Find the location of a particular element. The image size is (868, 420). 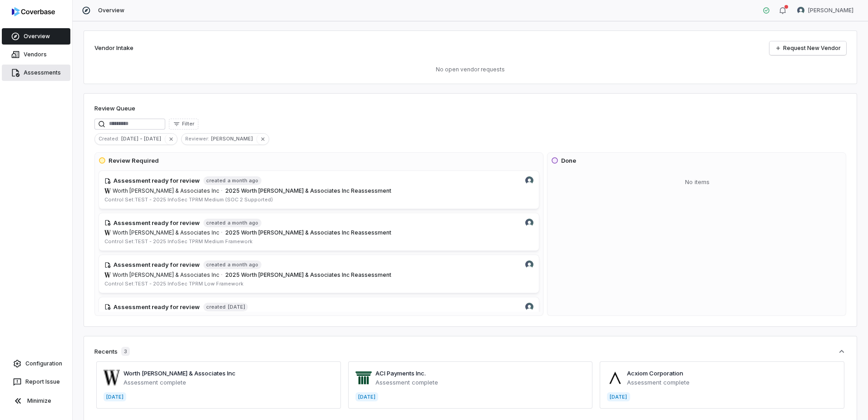

span: Control Set: TEST - 2025 InfoSec TPRM Low Framework is located at coordinates (174, 283).